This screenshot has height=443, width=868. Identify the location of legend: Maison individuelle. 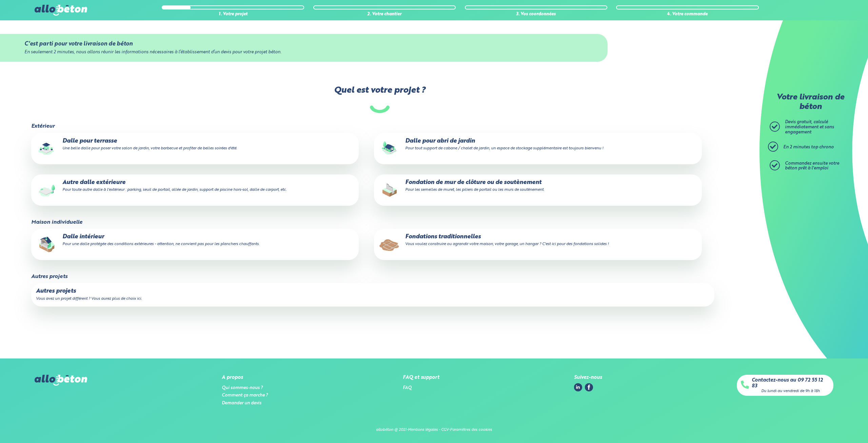
(57, 222).